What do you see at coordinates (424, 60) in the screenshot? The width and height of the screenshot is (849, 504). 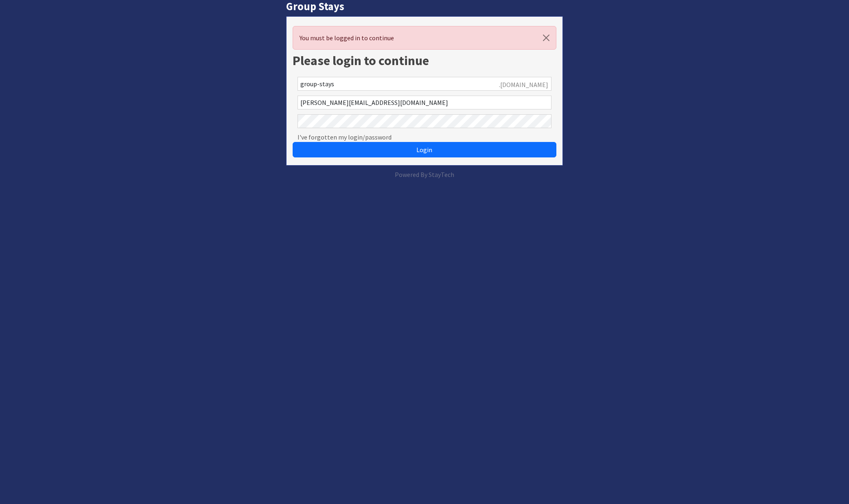 I see `h1: Please login to continue` at bounding box center [424, 60].